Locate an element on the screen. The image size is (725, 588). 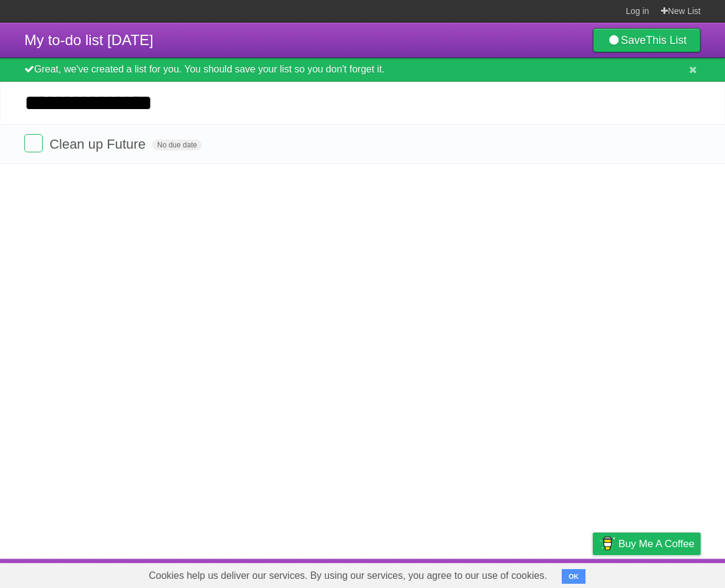
span: Cookies help us deliver our services. By using our services, you agree to our use of cookies. is located at coordinates (348, 576).